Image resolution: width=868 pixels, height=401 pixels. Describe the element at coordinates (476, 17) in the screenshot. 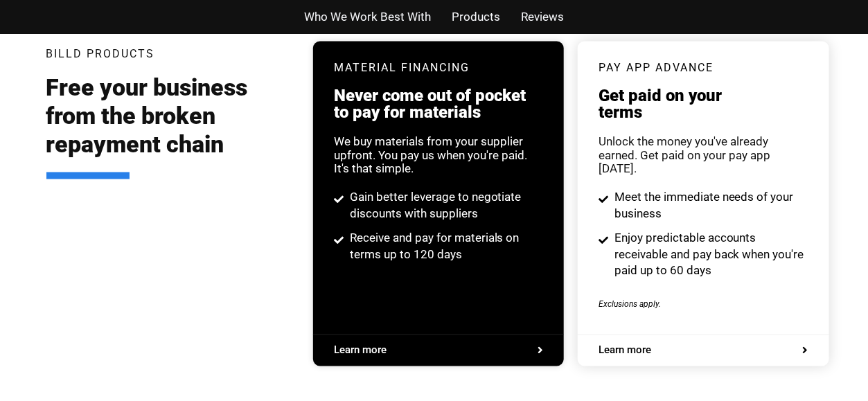

I see `span: Products` at that location.